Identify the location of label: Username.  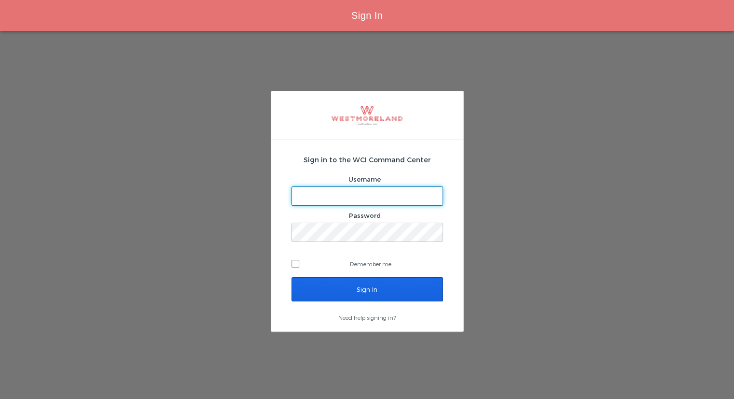
(364, 179).